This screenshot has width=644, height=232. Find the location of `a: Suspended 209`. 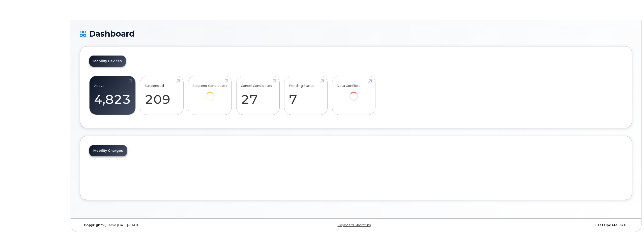

a: Suspended 209 is located at coordinates (162, 95).